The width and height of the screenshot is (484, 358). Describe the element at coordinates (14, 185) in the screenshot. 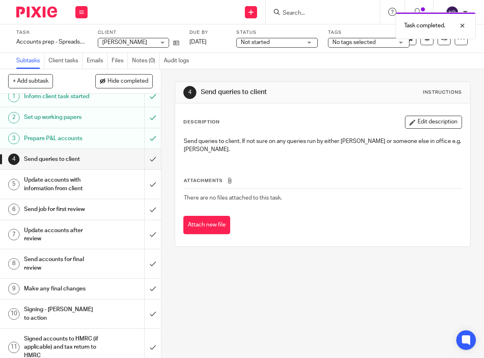

I see `div: 5` at that location.